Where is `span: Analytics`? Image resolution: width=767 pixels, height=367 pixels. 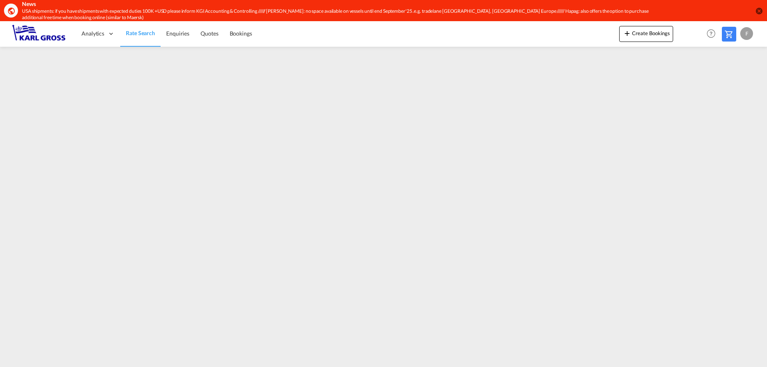
span: Analytics is located at coordinates (93, 34).